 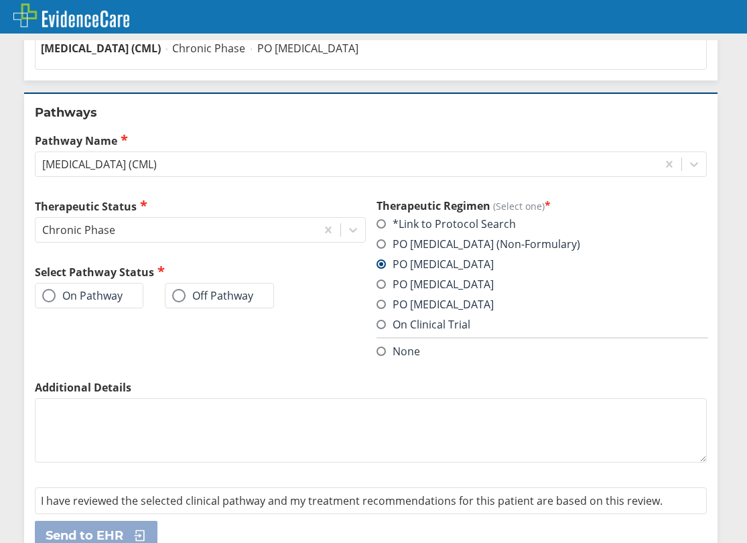 What do you see at coordinates (398, 351) in the screenshot?
I see `label: None` at bounding box center [398, 351].